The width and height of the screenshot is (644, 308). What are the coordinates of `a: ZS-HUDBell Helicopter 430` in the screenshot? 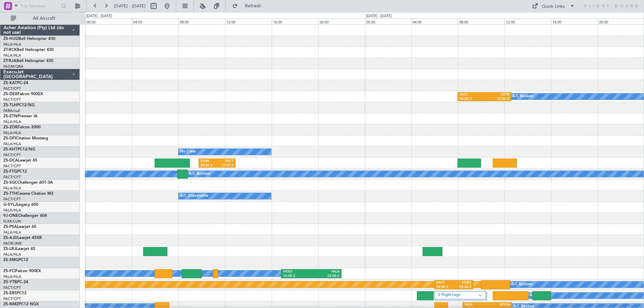 It's located at (29, 39).